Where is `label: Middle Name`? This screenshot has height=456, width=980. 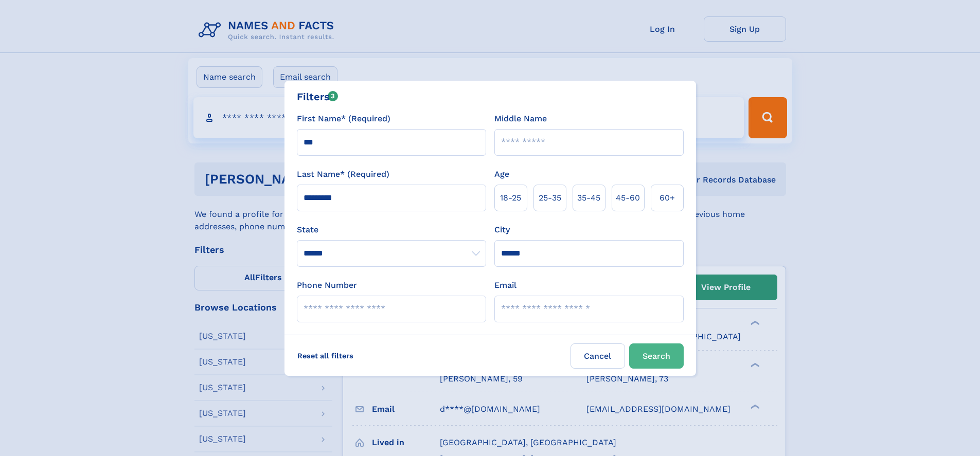 label: Middle Name is located at coordinates (521, 119).